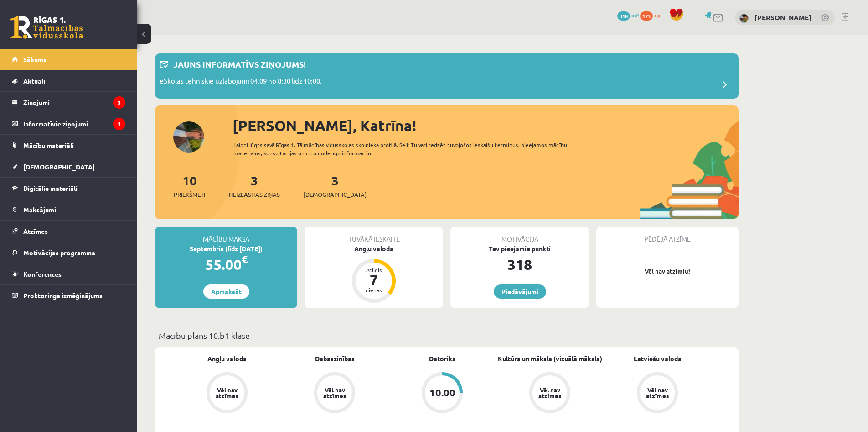 Image resolution: width=868 pixels, height=432 pixels. I want to click on div: Laipni lūgts savā Rīgas 1. Tālmācības vidusskolas skolnieka profilā. Šeit Tu vari redzēt tuvojošo..., so click(409, 149).